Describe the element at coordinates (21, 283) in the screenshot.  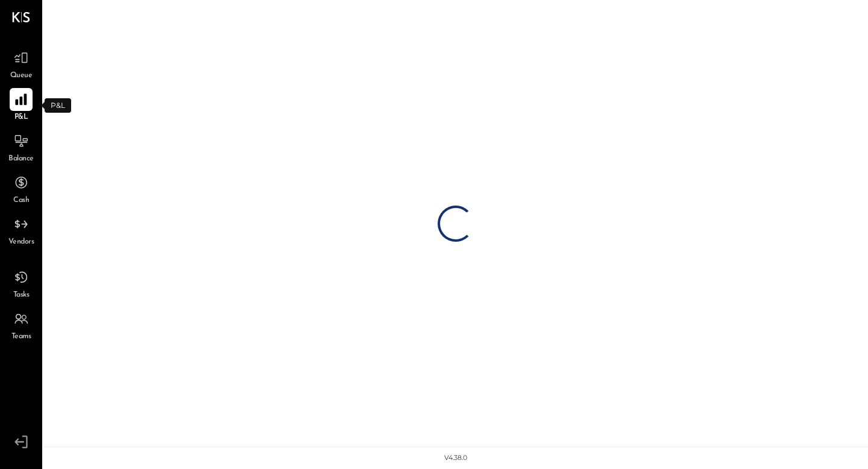
I see `a: Tasks` at that location.